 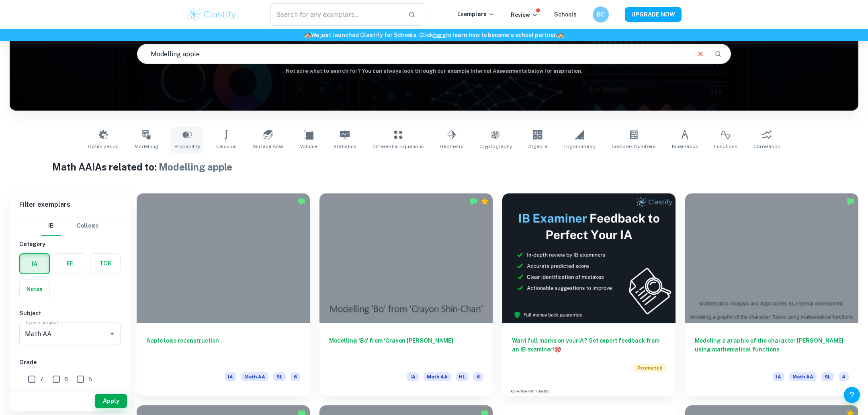 I want to click on span: Calculus, so click(x=226, y=146).